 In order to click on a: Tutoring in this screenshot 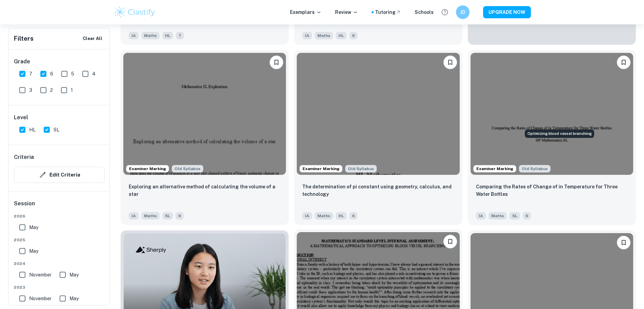, I will do `click(388, 12)`.